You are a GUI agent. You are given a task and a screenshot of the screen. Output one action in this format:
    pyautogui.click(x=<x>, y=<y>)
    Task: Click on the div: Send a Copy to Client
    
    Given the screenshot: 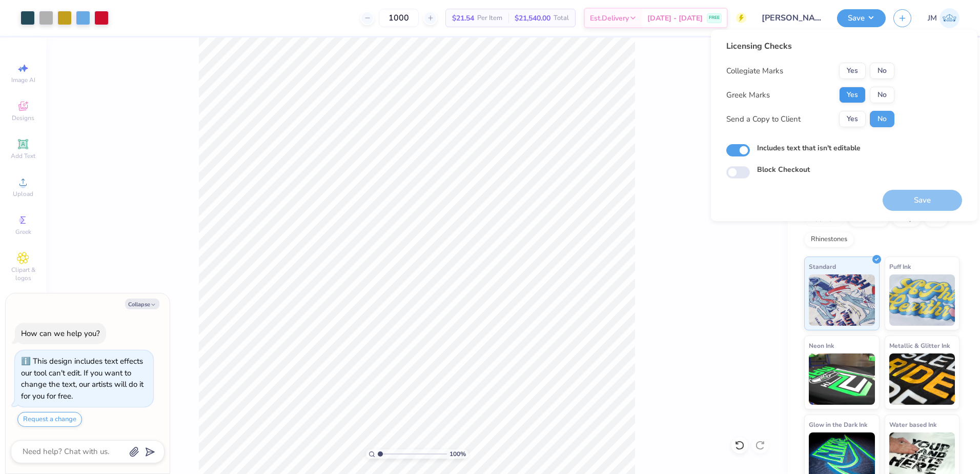 What is the action you would take?
    pyautogui.click(x=763, y=119)
    